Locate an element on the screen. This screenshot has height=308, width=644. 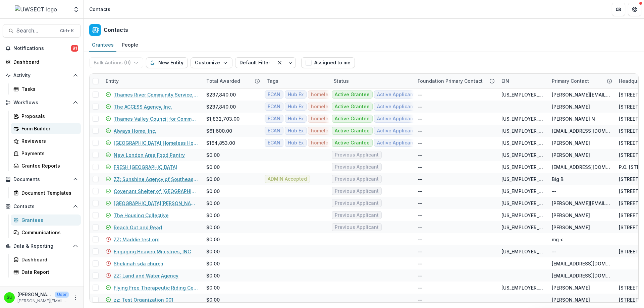
button: Assigned to me is located at coordinates (329, 63).